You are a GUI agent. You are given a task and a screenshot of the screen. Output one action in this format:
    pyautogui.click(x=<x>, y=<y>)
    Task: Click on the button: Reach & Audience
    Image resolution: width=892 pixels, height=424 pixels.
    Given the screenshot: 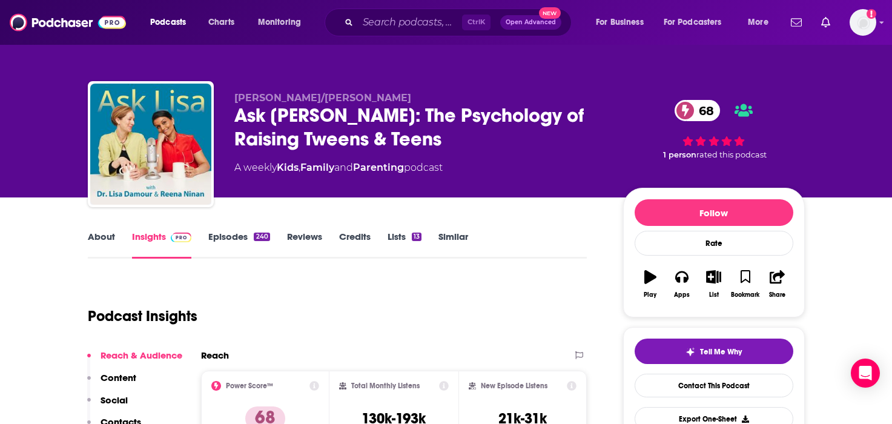 What is the action you would take?
    pyautogui.click(x=134, y=360)
    